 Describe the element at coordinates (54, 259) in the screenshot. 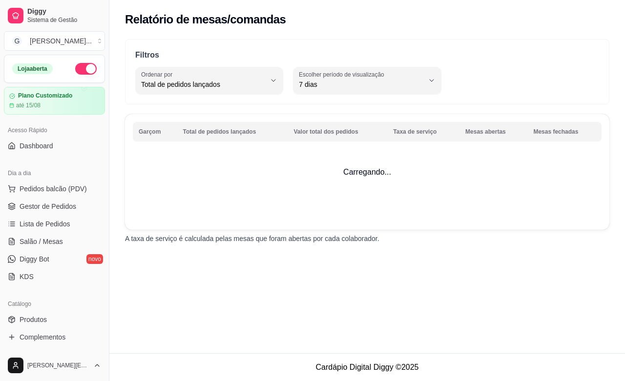

I see `a: Diggy Botnovo` at that location.